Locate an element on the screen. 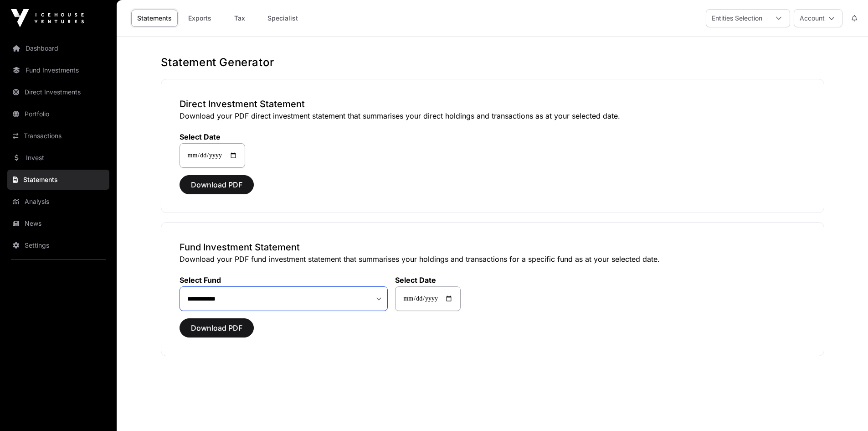 This screenshot has width=868, height=431. a: Direct Investments is located at coordinates (58, 92).